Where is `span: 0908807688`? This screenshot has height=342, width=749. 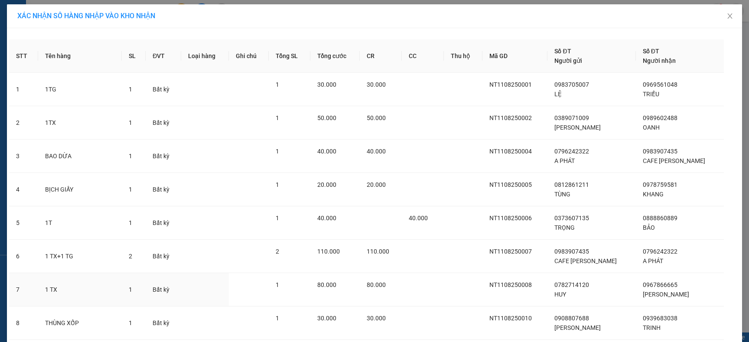 span: 0908807688 is located at coordinates (572, 318).